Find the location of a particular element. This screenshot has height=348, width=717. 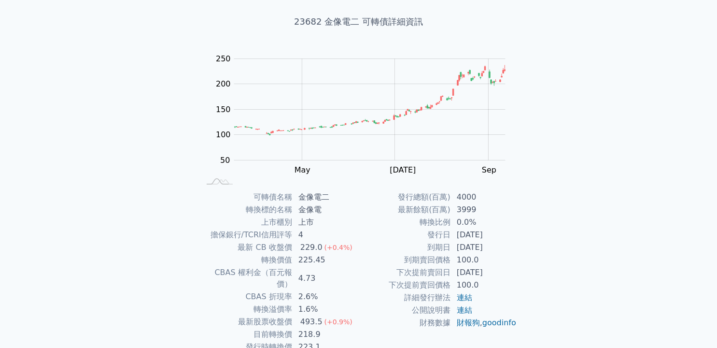

td: 發行總額(百萬) is located at coordinates (405, 197).